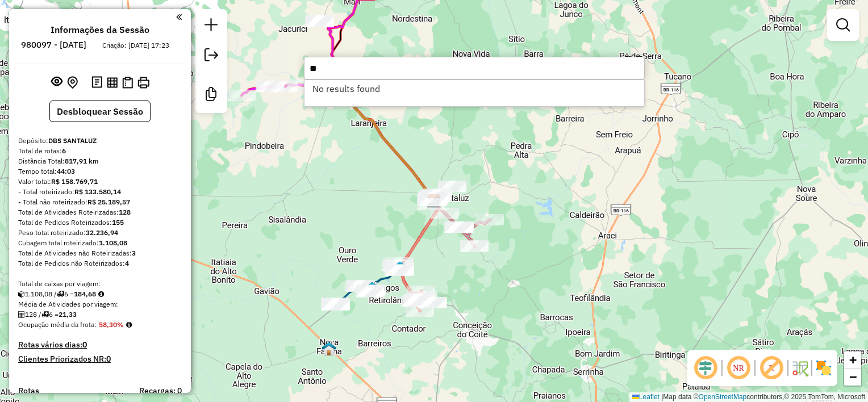 This screenshot has width=868, height=402. I want to click on div: Atividade não roteirizada - BAR DO MUNDINHO QUA, so click(452, 186).